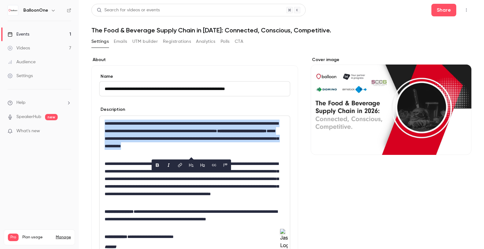 The height and width of the screenshot is (249, 484). What do you see at coordinates (63, 238) in the screenshot?
I see `a: Manage` at bounding box center [63, 238].